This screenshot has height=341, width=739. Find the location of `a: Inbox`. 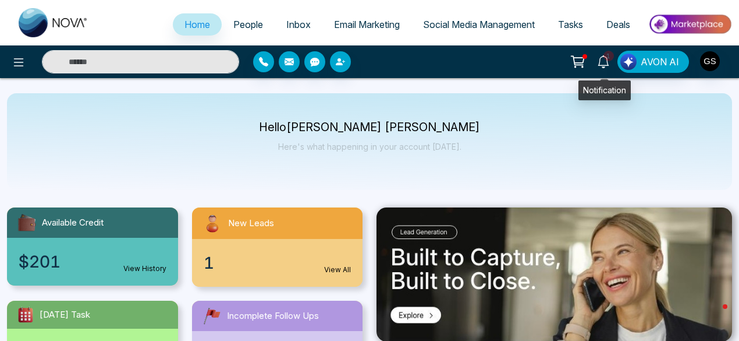

a: Inbox is located at coordinates (299, 24).